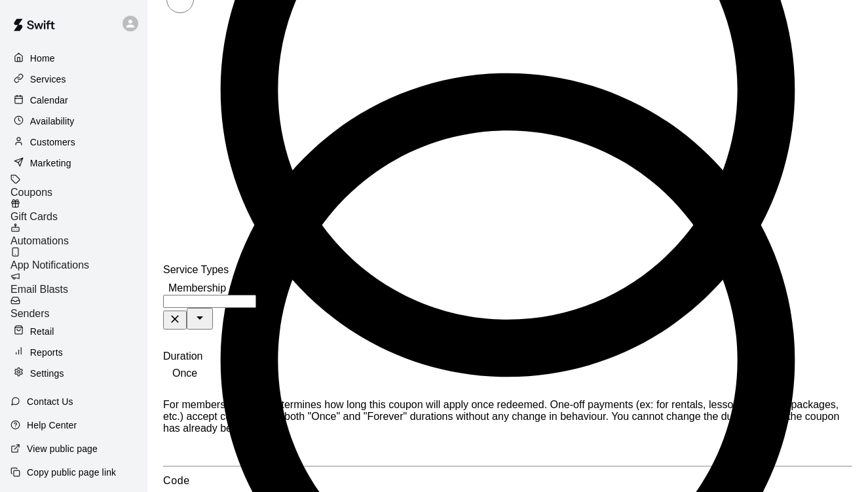 This screenshot has width=868, height=492. What do you see at coordinates (46, 353) in the screenshot?
I see `p: Reports` at bounding box center [46, 353].